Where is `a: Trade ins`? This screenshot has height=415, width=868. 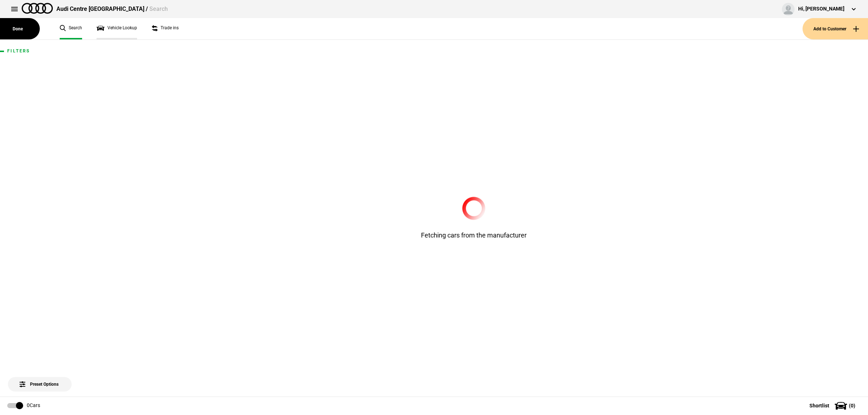
a: Trade ins is located at coordinates (164, 28).